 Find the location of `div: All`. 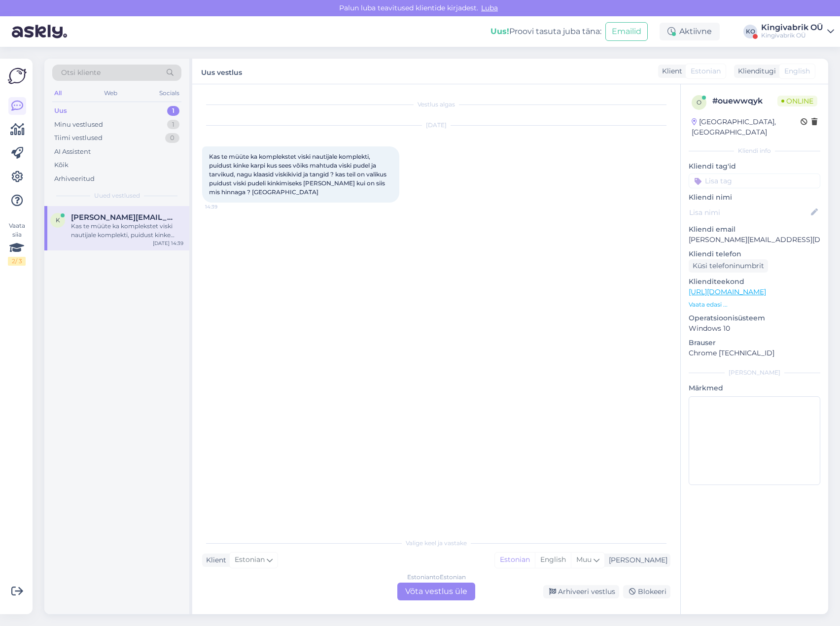

div: All is located at coordinates (57, 93).